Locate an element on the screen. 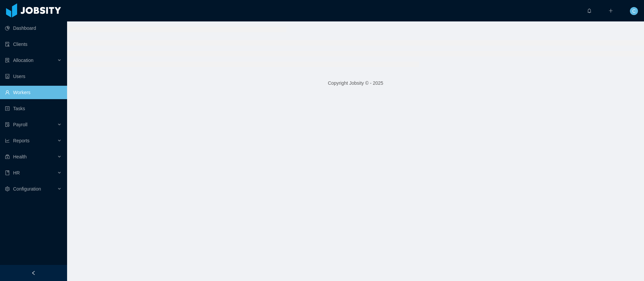 This screenshot has width=644, height=281. span: Allocation is located at coordinates (23, 60).